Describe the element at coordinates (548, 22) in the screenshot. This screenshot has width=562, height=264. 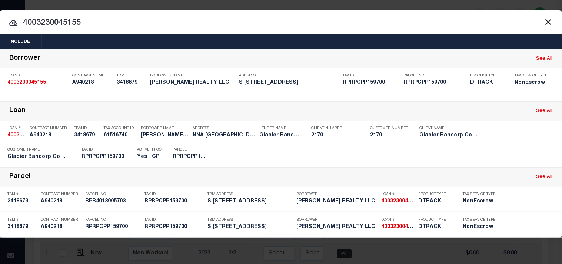
I see `button: Close` at that location.